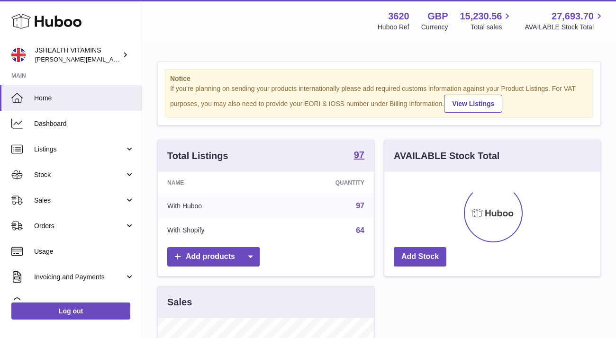 Image resolution: width=616 pixels, height=338 pixels. Describe the element at coordinates (79, 149) in the screenshot. I see `span: Listings` at that location.